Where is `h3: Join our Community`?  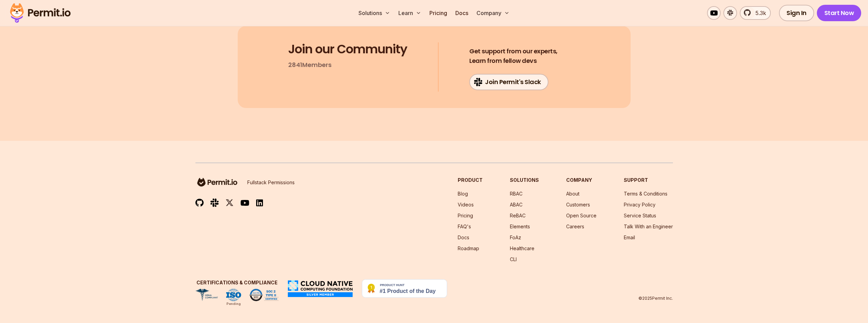
h3: Join our Community is located at coordinates (348, 50).